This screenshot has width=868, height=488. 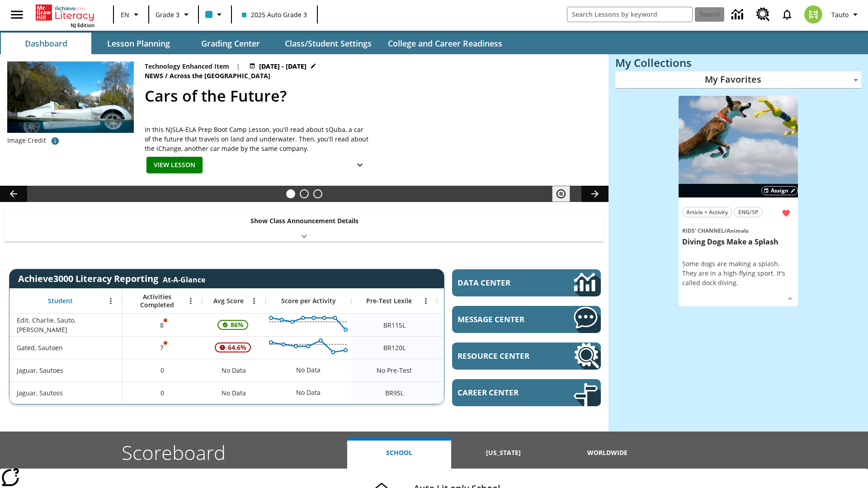 What do you see at coordinates (40, 370) in the screenshot?
I see `span: Jaguar, Sautoes` at bounding box center [40, 370].